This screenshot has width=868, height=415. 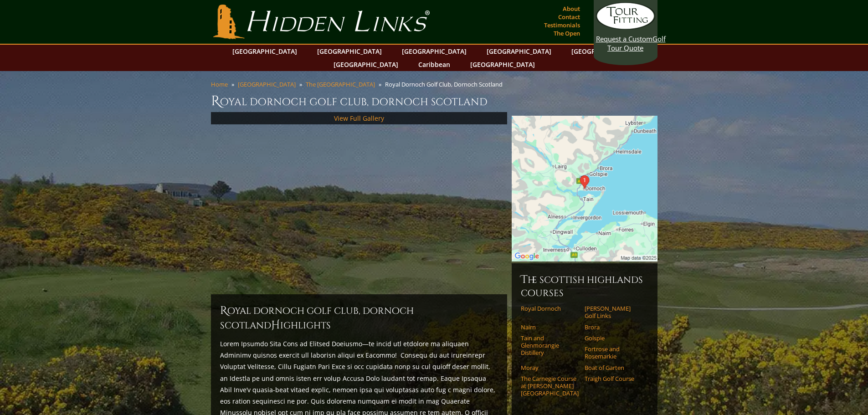 What do you see at coordinates (571, 9) in the screenshot?
I see `a: About` at bounding box center [571, 9].